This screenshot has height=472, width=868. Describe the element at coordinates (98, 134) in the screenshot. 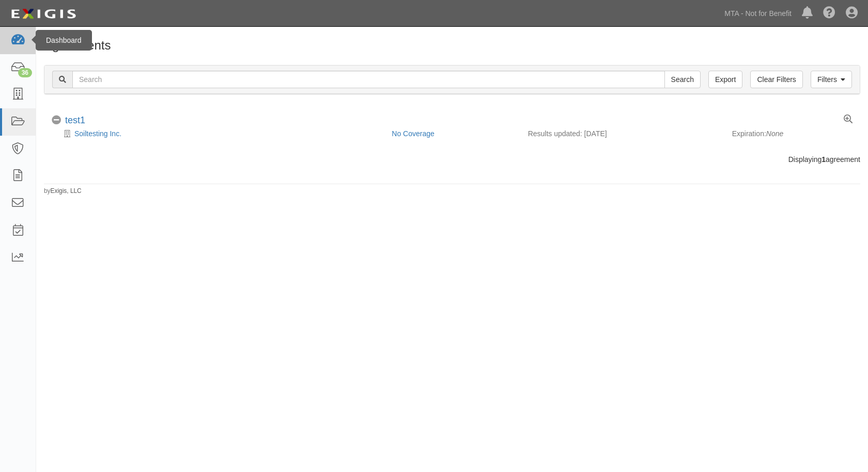

I see `a: Soiltesting Inc.` at that location.